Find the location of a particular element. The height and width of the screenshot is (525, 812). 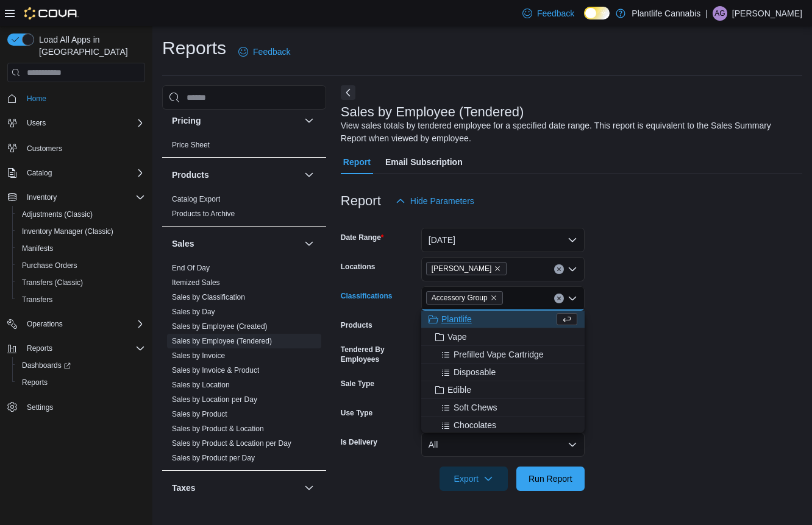

a: Sales by Location per Day is located at coordinates (215, 400).